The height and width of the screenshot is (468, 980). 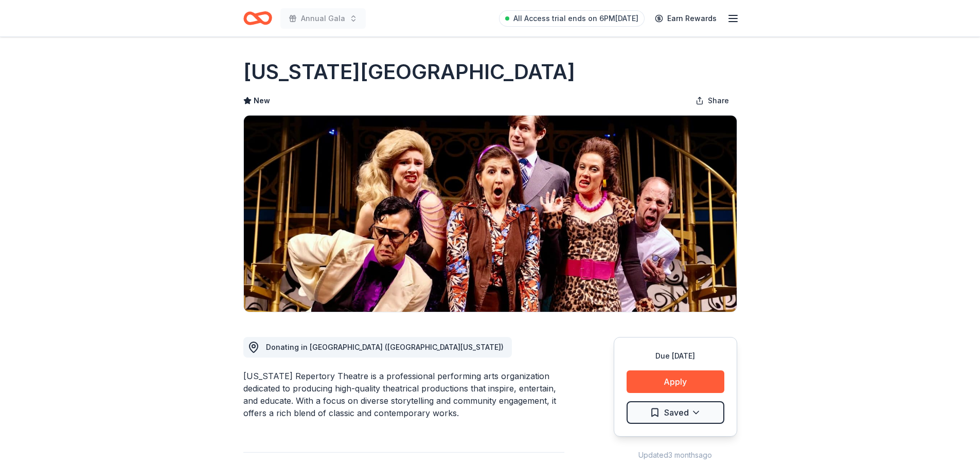 What do you see at coordinates (676, 413) in the screenshot?
I see `button: Saved` at bounding box center [676, 413].